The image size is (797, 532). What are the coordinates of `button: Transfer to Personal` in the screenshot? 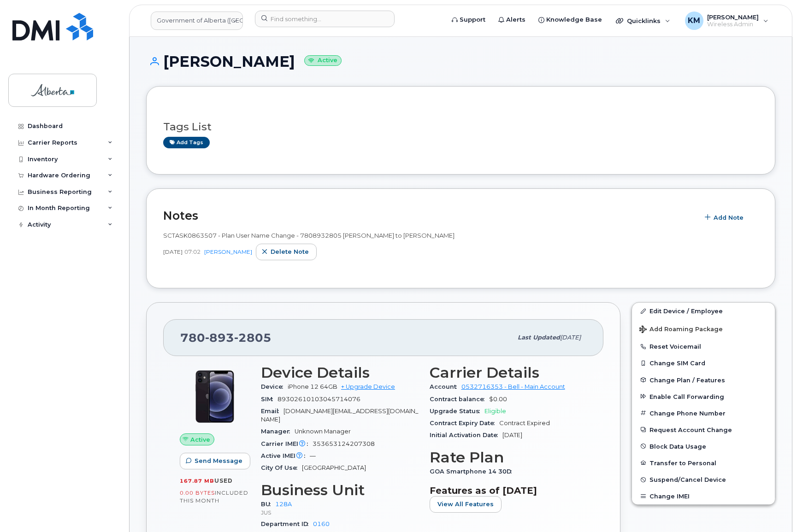 It's located at (704, 463).